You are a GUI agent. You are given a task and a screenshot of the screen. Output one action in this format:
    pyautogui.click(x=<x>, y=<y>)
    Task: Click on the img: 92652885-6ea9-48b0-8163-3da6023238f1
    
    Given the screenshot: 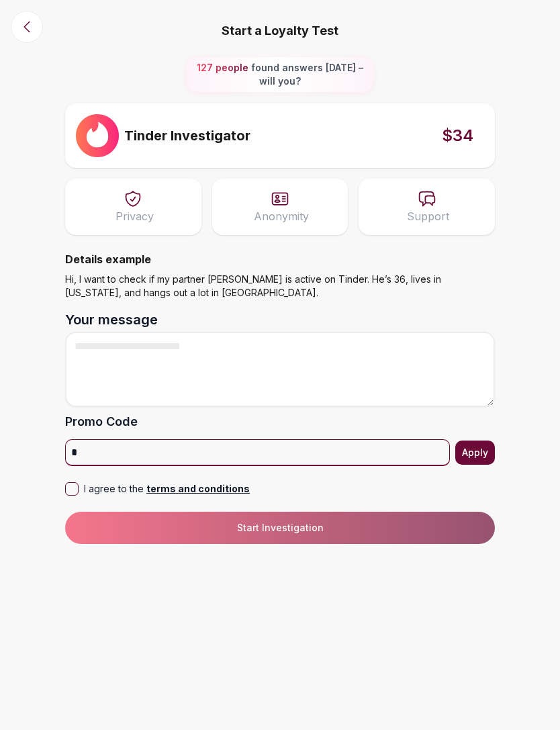 What is the action you would take?
    pyautogui.click(x=97, y=136)
    